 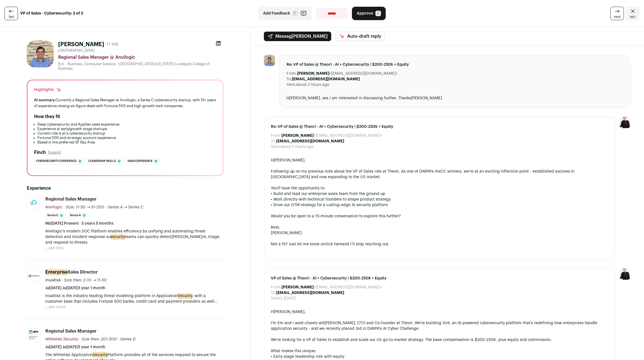 I want to click on strong: VP of Sales - Cybersecurity: 2 of 2, so click(x=52, y=14).